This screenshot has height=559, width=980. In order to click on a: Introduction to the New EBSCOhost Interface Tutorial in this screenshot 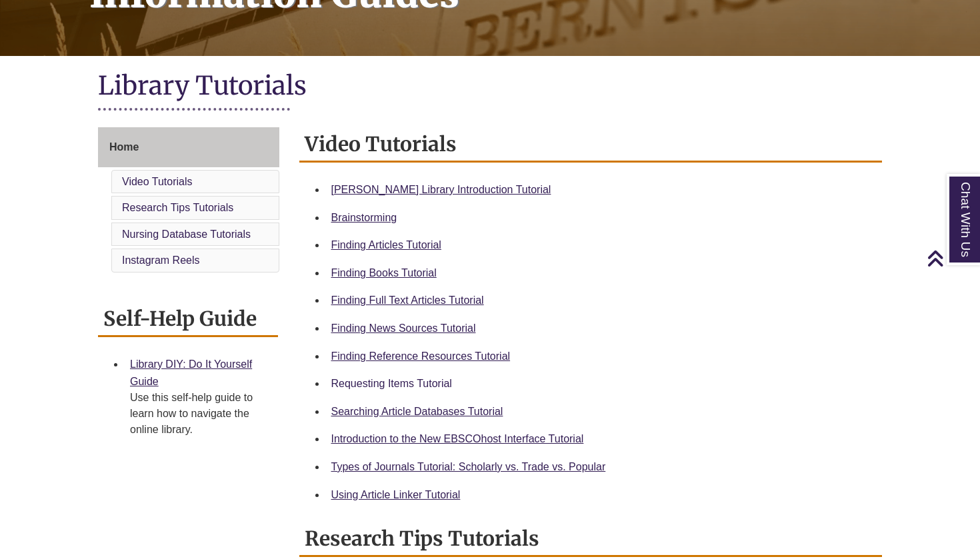, I will do `click(457, 438)`.